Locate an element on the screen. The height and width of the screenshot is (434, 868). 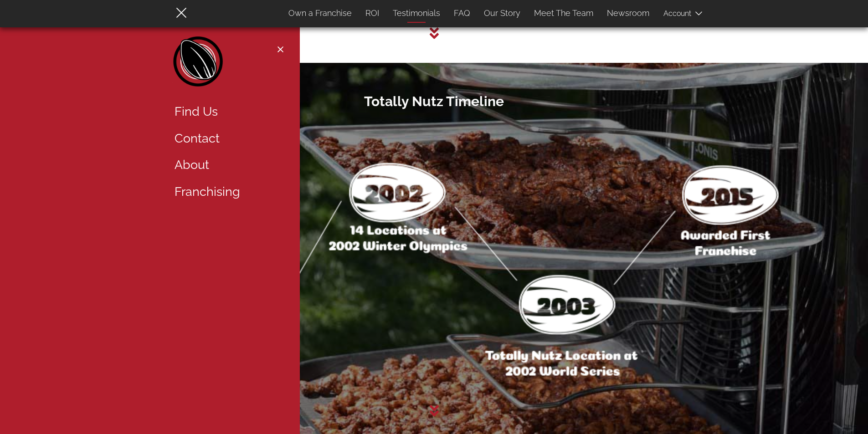
a: Newsroom is located at coordinates (628, 13).